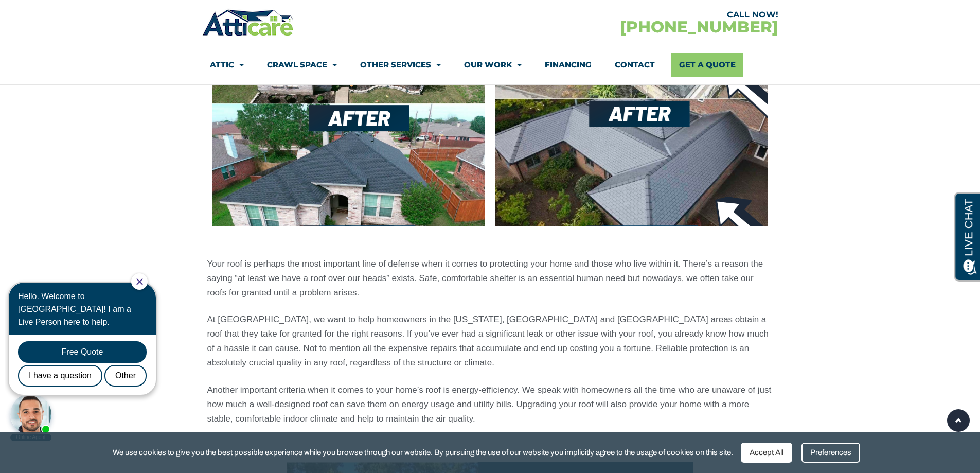  What do you see at coordinates (227, 65) in the screenshot?
I see `a: Attic` at bounding box center [227, 65].